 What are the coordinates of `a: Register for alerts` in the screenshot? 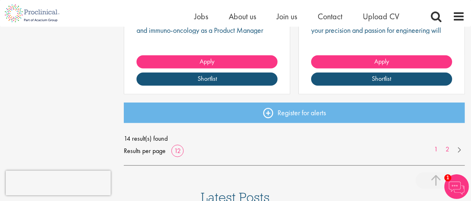 It's located at (294, 113).